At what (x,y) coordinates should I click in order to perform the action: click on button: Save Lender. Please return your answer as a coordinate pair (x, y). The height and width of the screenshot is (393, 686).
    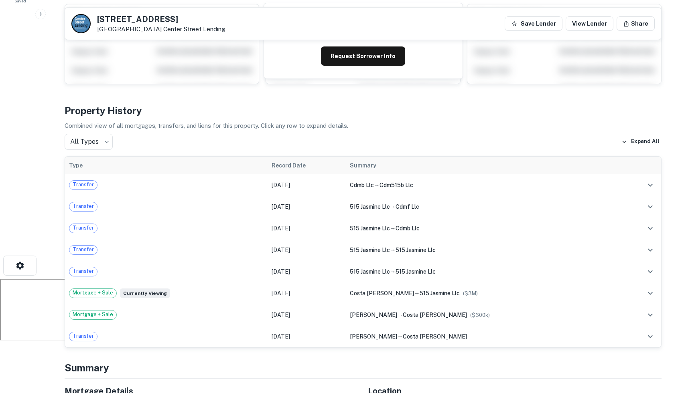
    Looking at the image, I should click on (533, 24).